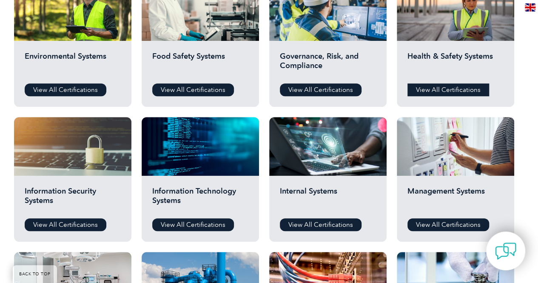  Describe the element at coordinates (455, 64) in the screenshot. I see `h2: Health & Safety Systems` at that location.